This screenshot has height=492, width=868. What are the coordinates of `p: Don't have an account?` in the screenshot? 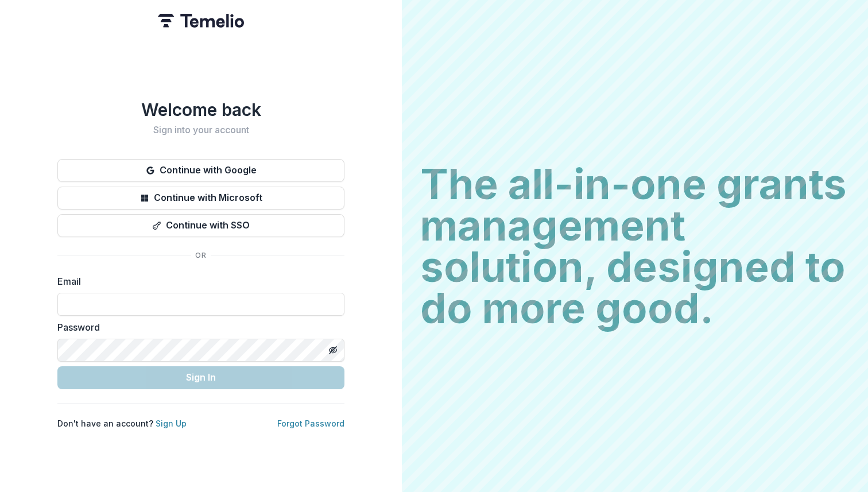 It's located at (121, 423).